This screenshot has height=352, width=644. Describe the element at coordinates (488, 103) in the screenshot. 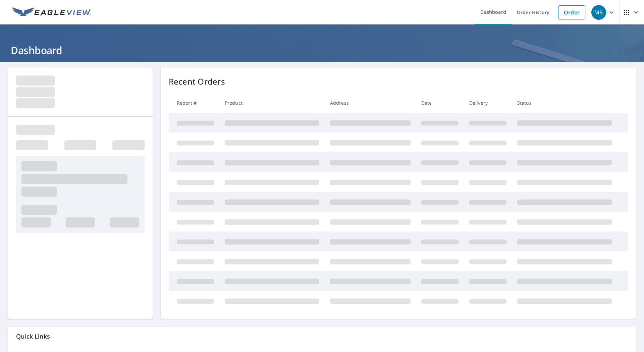

I see `th: Delivery` at that location.